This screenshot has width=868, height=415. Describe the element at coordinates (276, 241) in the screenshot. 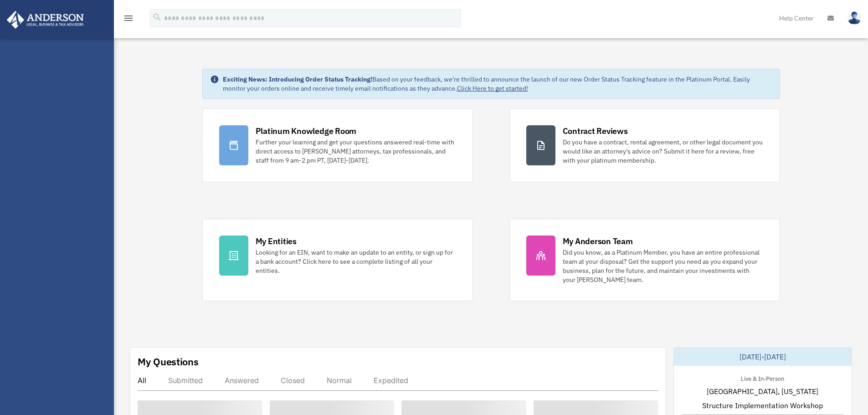

I see `div: My Entities` at that location.